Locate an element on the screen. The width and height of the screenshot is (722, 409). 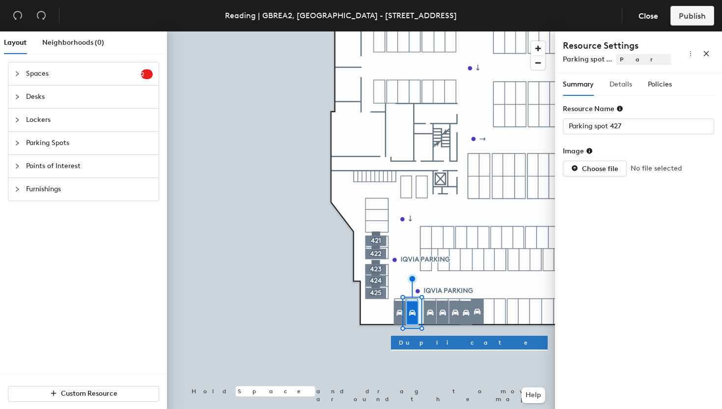
span: undo is located at coordinates (18, 15).